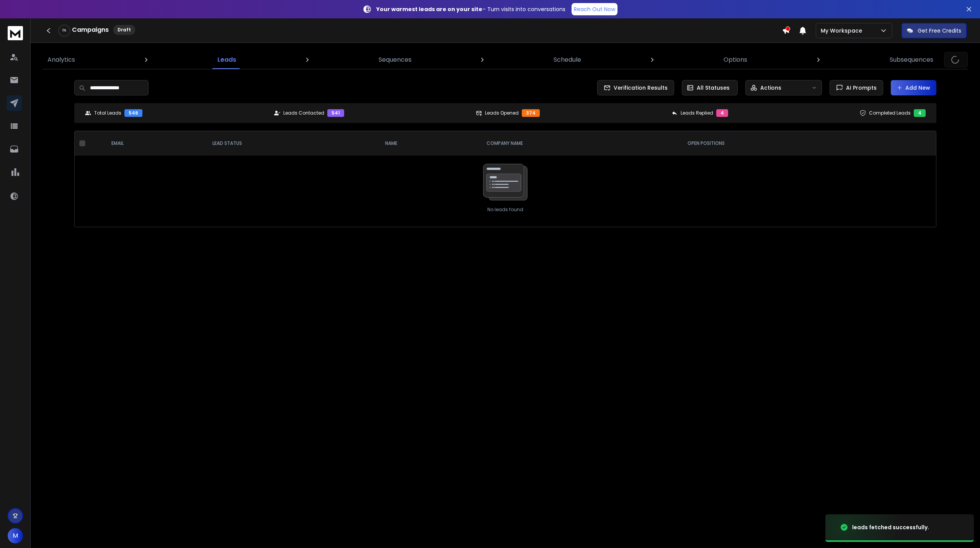 This screenshot has width=980, height=548. What do you see at coordinates (16, 535) in the screenshot?
I see `span: M` at bounding box center [16, 535].